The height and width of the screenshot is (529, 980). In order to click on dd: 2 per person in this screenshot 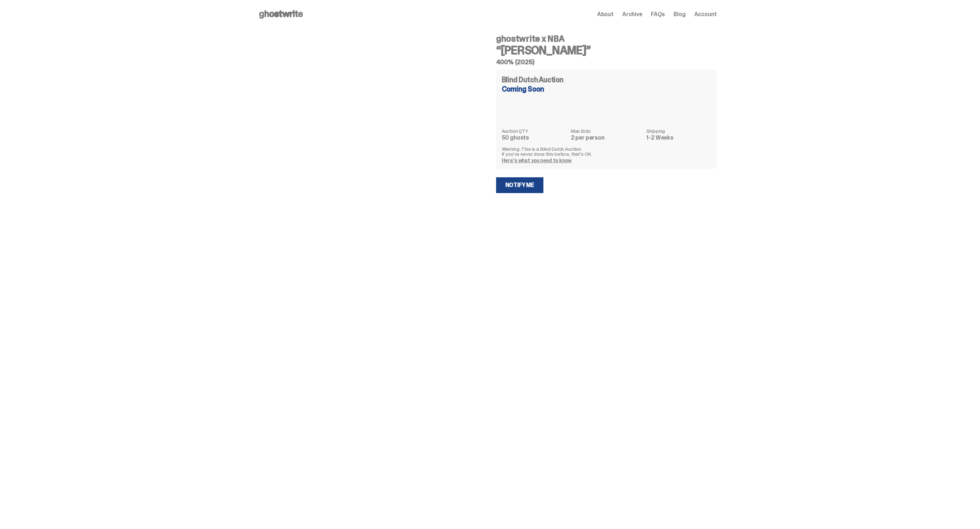, I will do `click(607, 137)`.